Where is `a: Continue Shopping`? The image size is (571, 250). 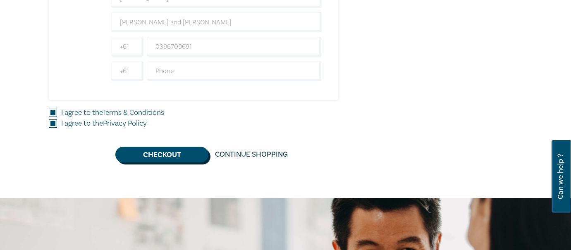 a: Continue Shopping is located at coordinates (251, 155).